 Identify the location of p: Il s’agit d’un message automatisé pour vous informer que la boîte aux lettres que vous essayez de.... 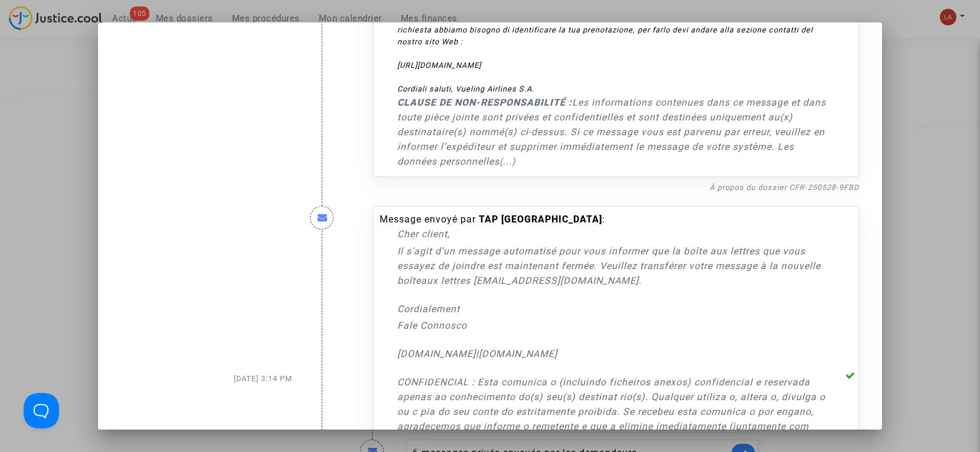
(613, 266).